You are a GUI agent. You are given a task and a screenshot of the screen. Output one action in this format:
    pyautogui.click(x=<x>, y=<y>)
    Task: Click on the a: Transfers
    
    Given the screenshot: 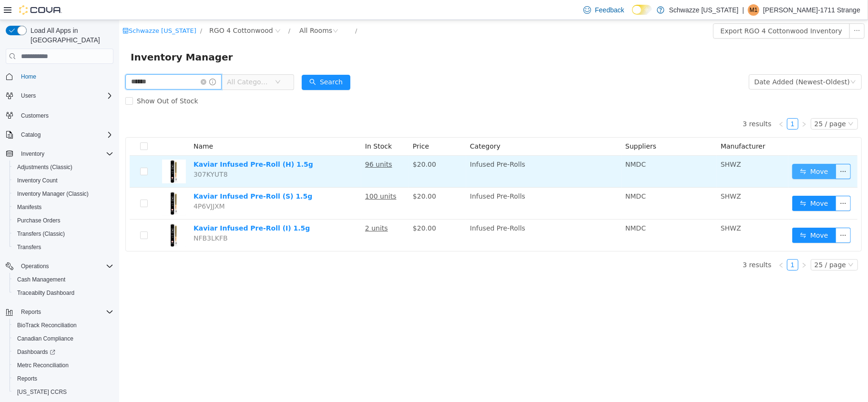 What is the action you would take?
    pyautogui.click(x=29, y=248)
    